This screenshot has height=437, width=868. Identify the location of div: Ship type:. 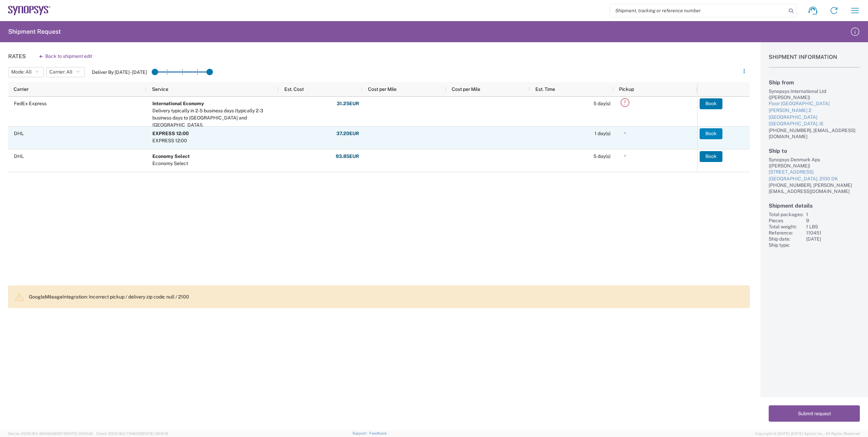
(786, 245).